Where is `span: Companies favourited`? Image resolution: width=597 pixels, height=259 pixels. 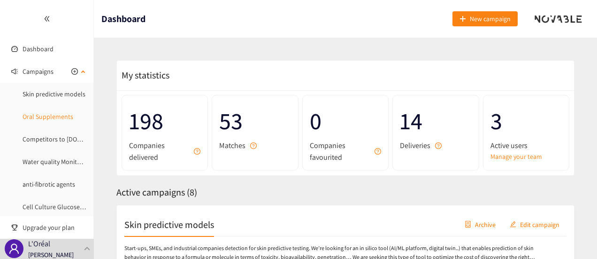
span: Companies favourited is located at coordinates (340, 151).